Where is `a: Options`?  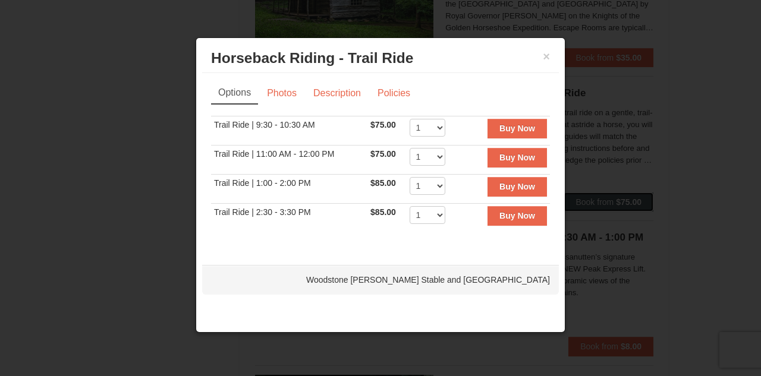 a: Options is located at coordinates (234, 93).